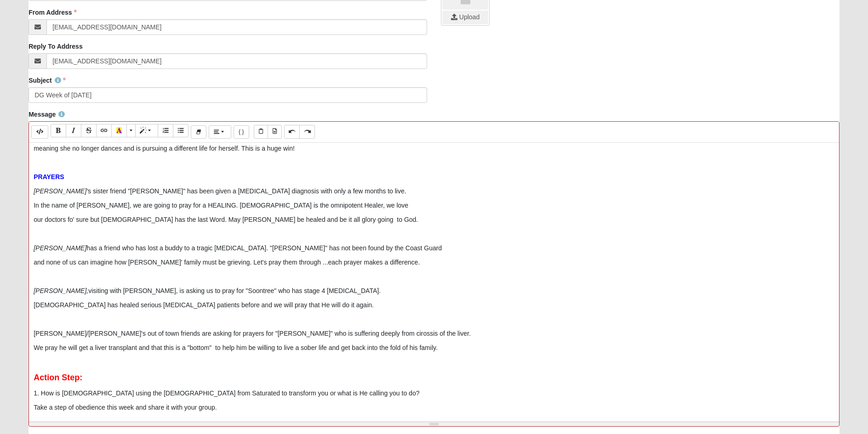 This screenshot has height=434, width=868. I want to click on button: Remove Font Style (CTRL+\), so click(199, 132).